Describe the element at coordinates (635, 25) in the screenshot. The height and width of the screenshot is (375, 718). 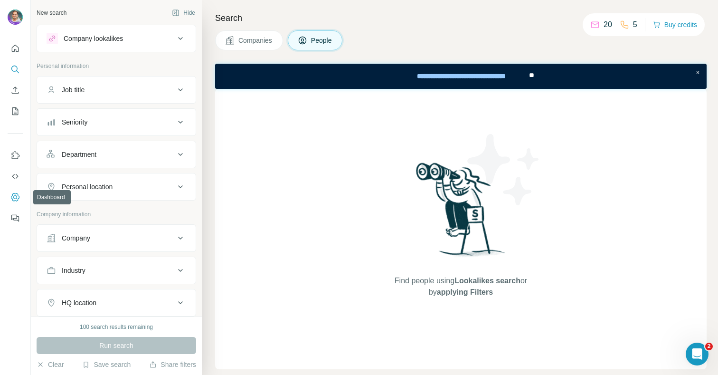
I see `p: 5` at that location.